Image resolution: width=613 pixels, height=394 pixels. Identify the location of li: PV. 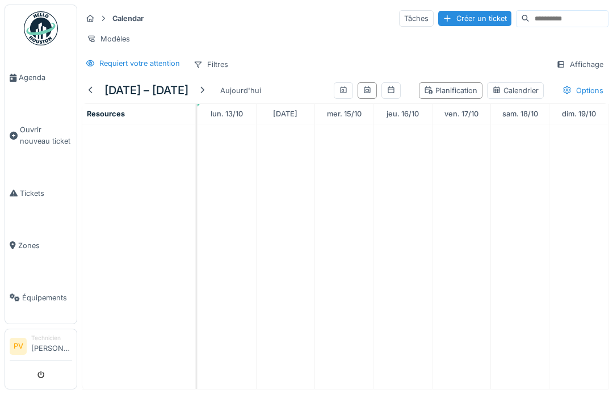
(18, 346).